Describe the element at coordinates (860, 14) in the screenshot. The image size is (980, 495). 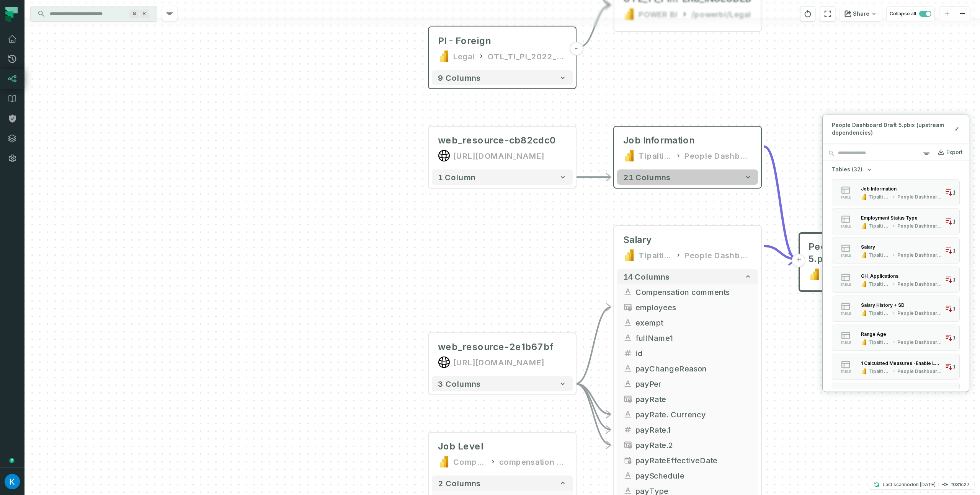
I see `button: Share` at that location.